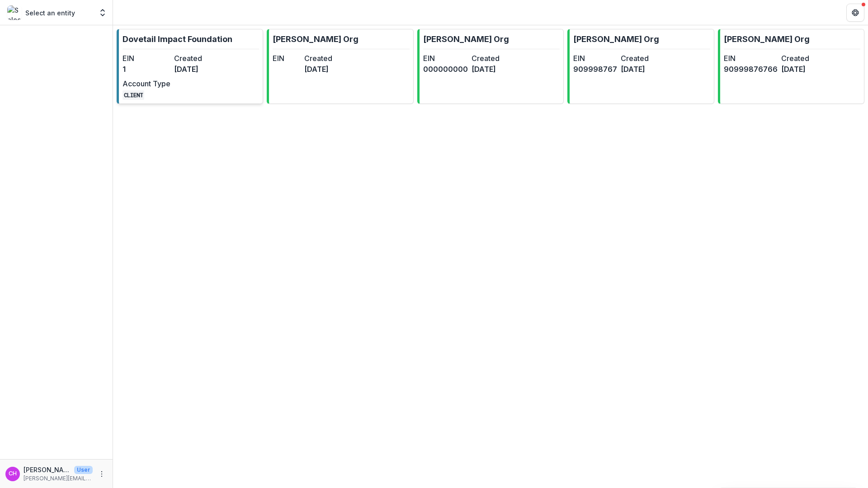 The width and height of the screenshot is (868, 488). Describe the element at coordinates (147, 83) in the screenshot. I see `dt: Account Type` at that location.